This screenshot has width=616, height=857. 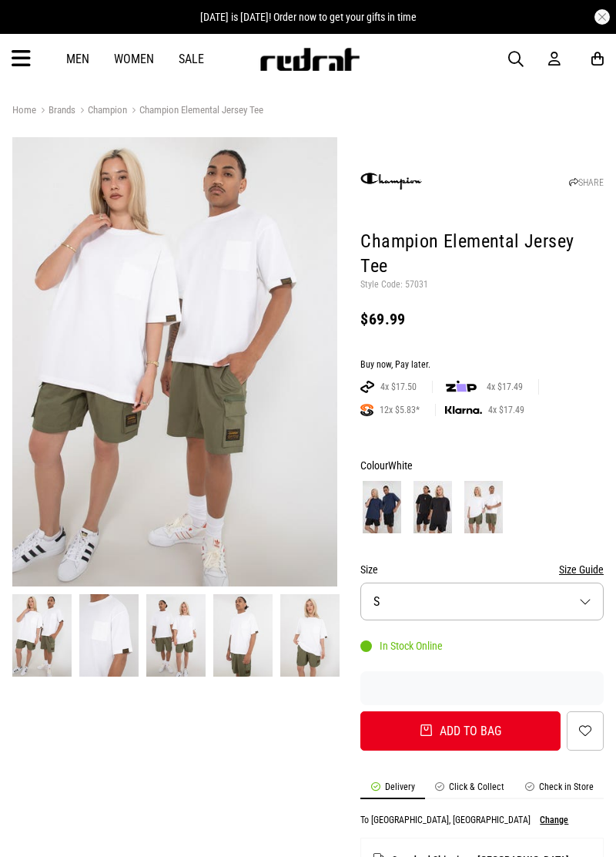 What do you see at coordinates (586, 183) in the screenshot?
I see `a: SHARE` at bounding box center [586, 183].